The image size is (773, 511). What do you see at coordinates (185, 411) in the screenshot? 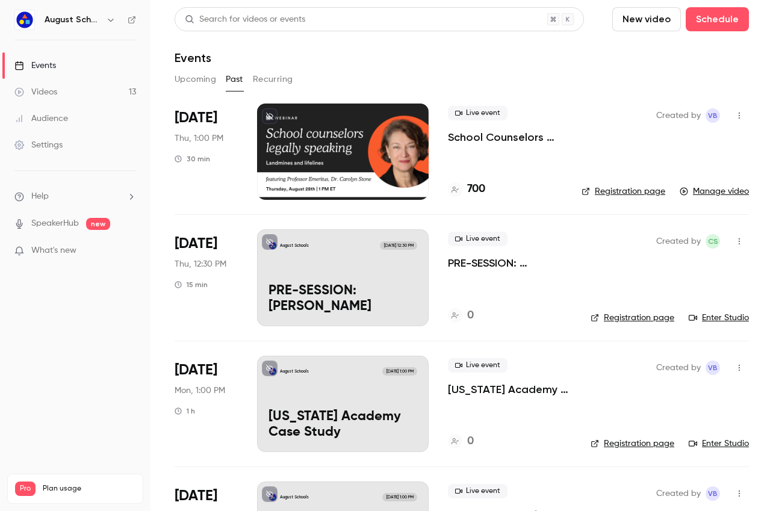
I see `div: 1 h` at bounding box center [185, 411].